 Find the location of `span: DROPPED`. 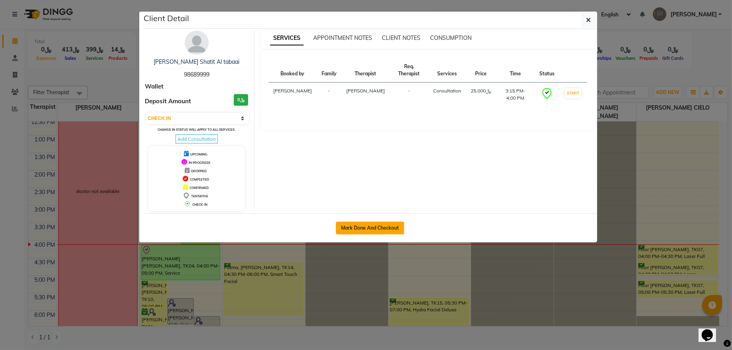

span: DROPPED is located at coordinates (199, 171).